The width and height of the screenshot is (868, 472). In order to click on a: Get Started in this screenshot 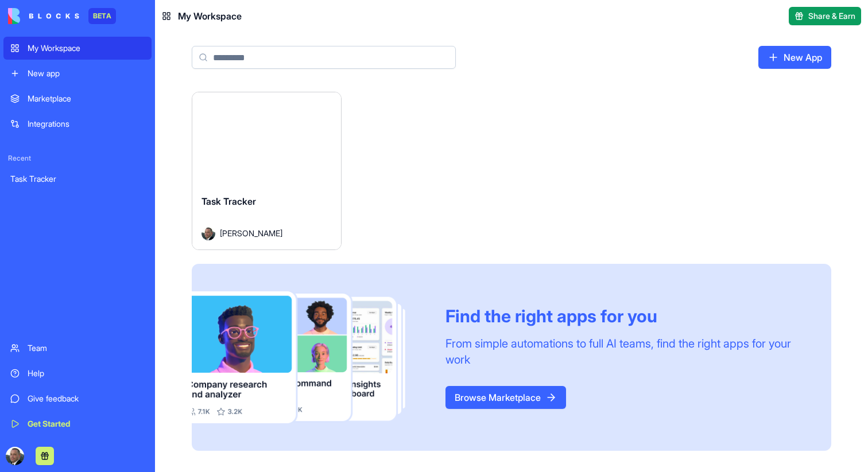, I will do `click(78, 424)`.